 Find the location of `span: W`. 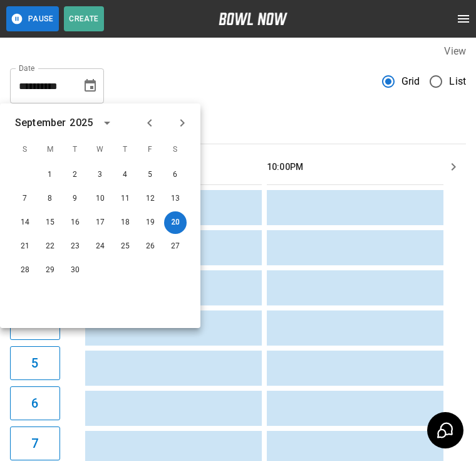

span: W is located at coordinates (100, 150).